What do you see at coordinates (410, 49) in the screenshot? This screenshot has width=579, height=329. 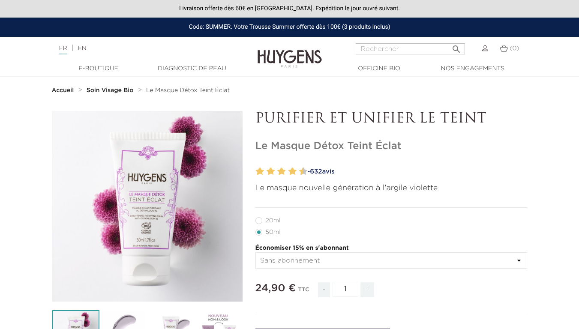 I see `input: Rechercher` at bounding box center [410, 49].